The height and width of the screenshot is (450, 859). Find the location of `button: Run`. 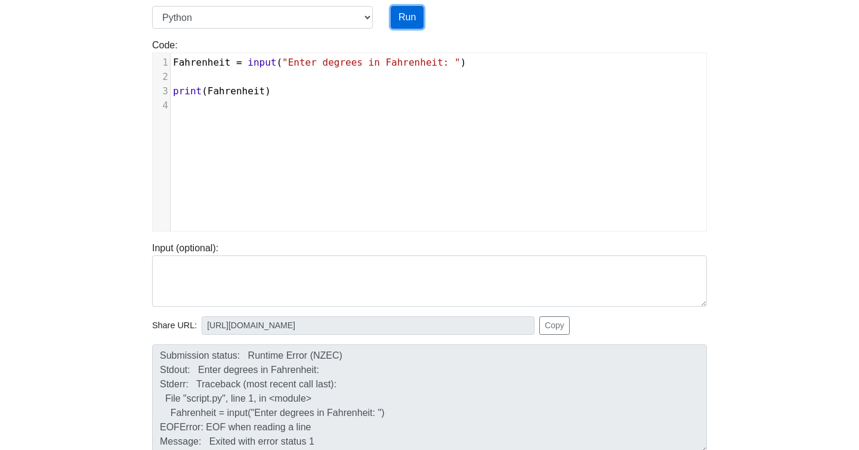

button: Run is located at coordinates (407, 17).